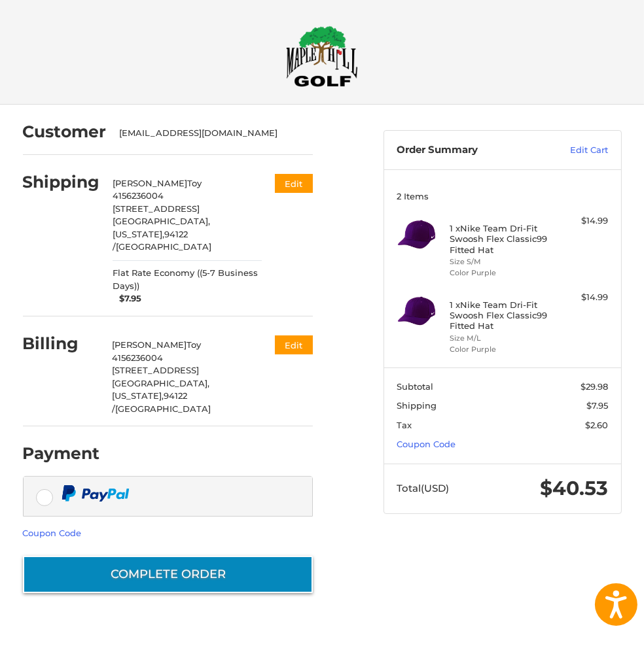 This screenshot has height=665, width=644. I want to click on li: Size S/M, so click(500, 262).